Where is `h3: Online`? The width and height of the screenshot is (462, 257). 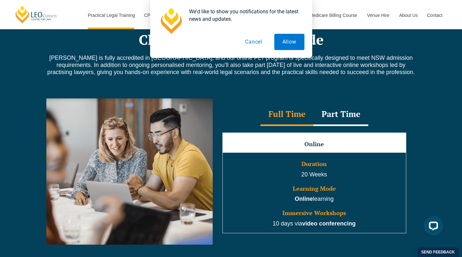 h3: Online is located at coordinates (314, 144).